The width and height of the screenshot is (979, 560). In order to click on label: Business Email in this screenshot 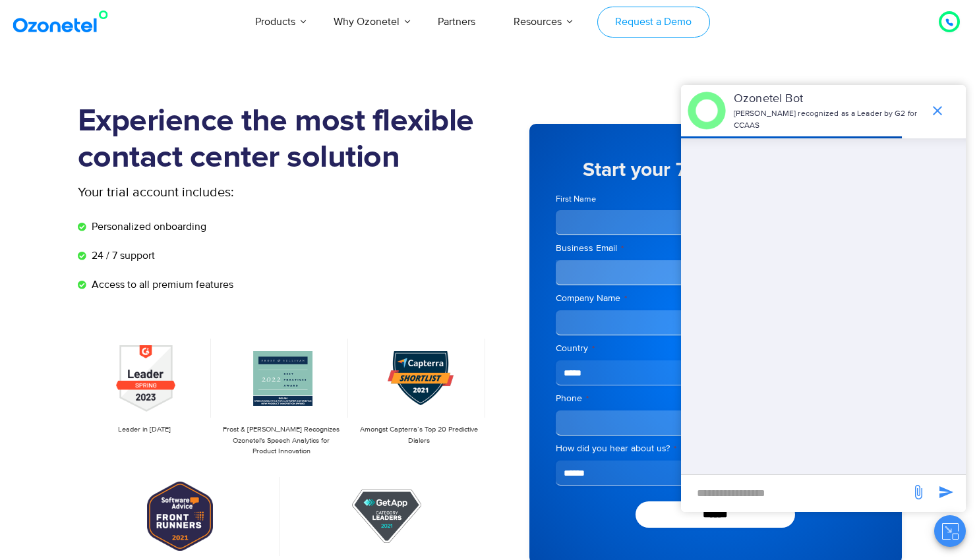, I will do `click(715, 248)`.